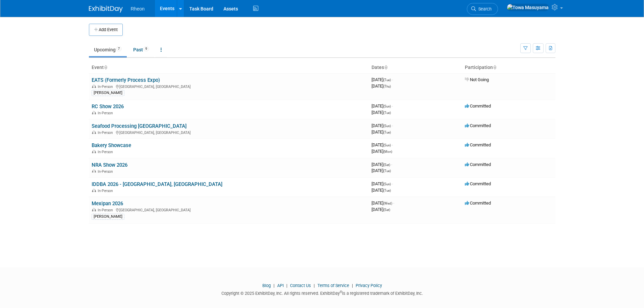 This screenshot has height=308, width=644. What do you see at coordinates (106, 9) in the screenshot?
I see `img: ExhibitDay` at bounding box center [106, 9].